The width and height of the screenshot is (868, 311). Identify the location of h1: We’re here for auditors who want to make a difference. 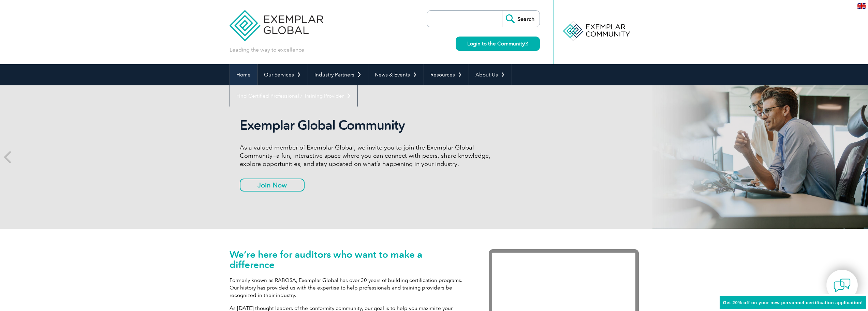
(349, 259).